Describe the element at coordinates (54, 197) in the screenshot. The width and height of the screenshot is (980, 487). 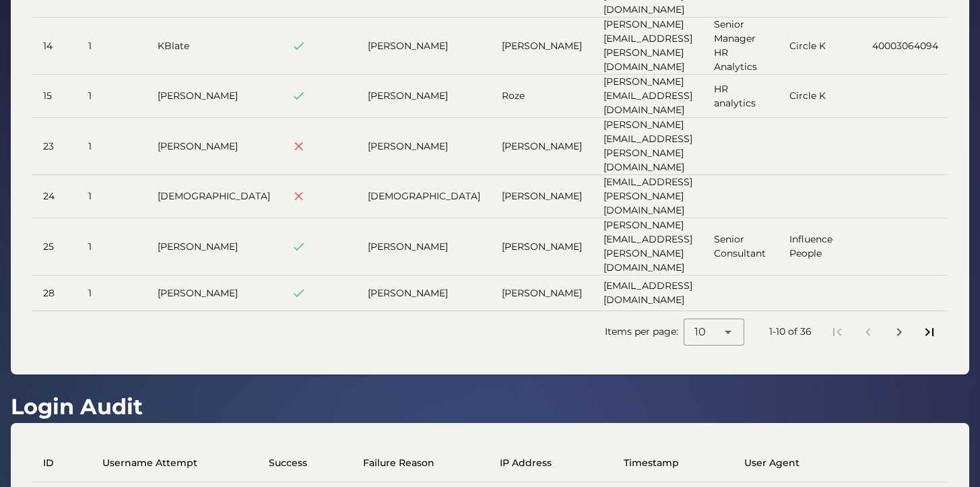
I see `td: 24` at that location.